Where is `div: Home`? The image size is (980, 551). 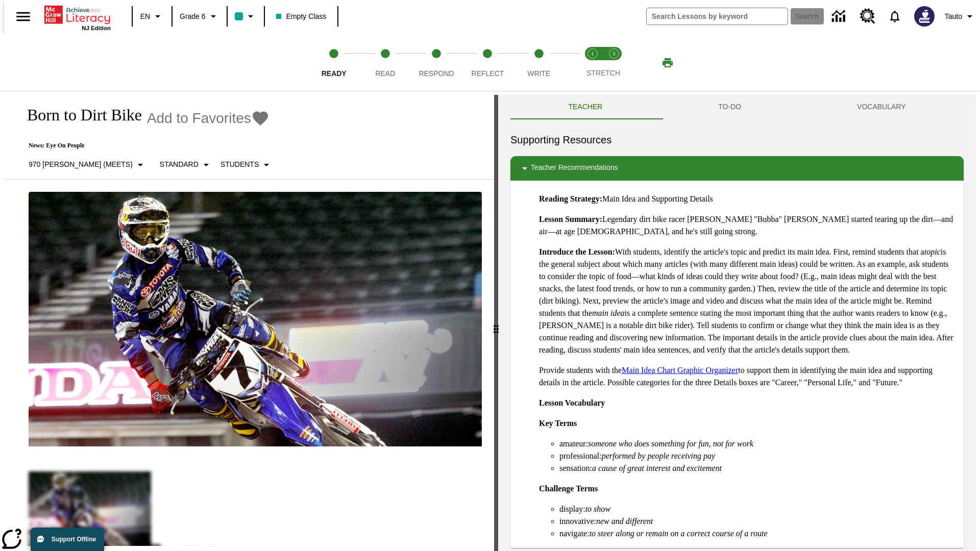
div: Home is located at coordinates (78, 17).